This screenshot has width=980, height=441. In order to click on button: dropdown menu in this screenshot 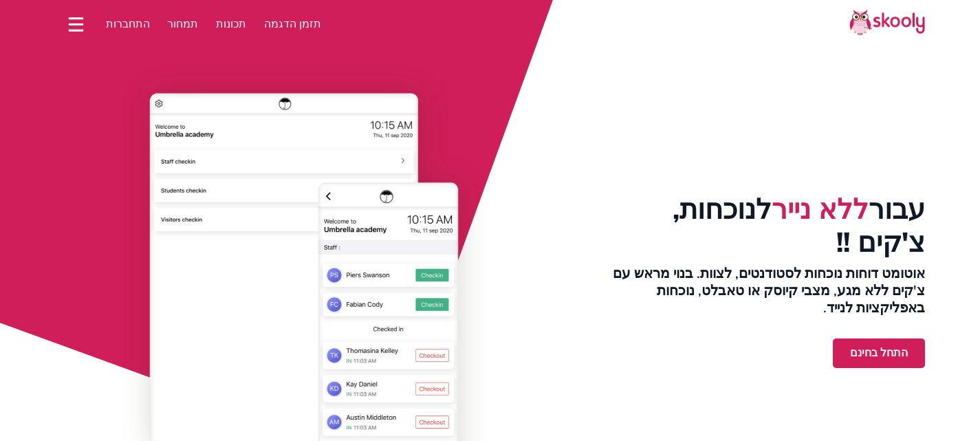, I will do `click(76, 24)`.